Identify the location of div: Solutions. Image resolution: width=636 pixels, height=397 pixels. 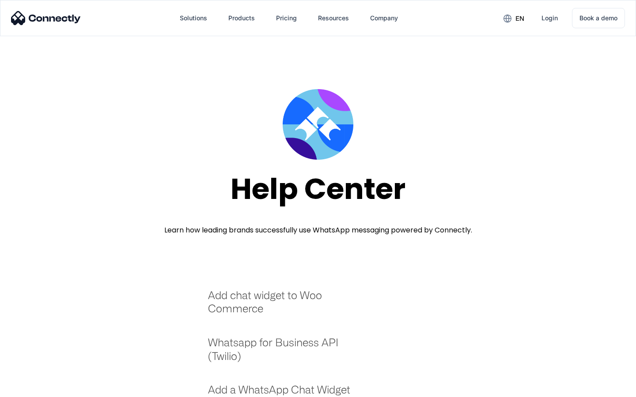
(193, 18).